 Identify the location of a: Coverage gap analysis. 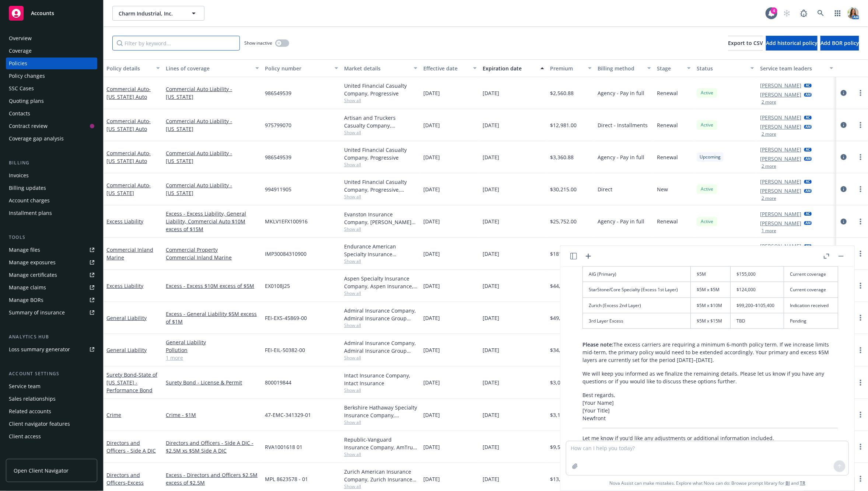
(51, 139).